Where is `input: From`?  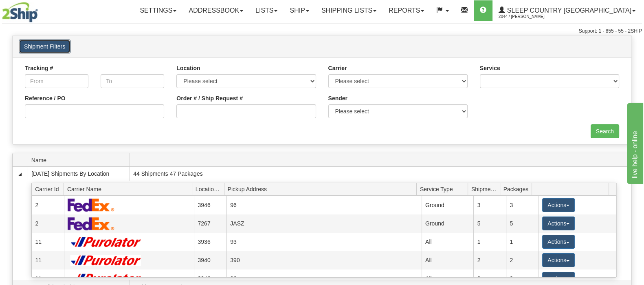
input: From is located at coordinates (57, 81).